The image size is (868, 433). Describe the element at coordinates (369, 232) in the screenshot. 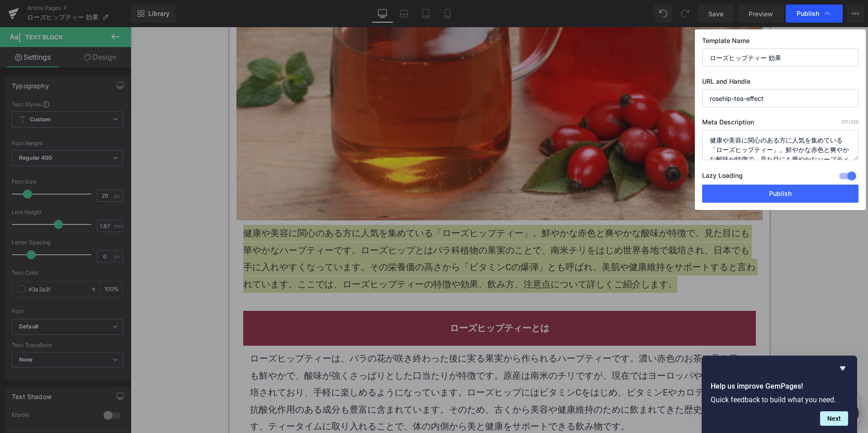

I see `p: 健康や美容に関心のある方に人気を集めている「ローズヒップティー」。鮮やかな赤色と爽やかな酸味が特徴で、見た目にも華やかなハーブティーです。ローズヒップとはバラ科植物の果実のことで、南米チリをはじ...` at that location.